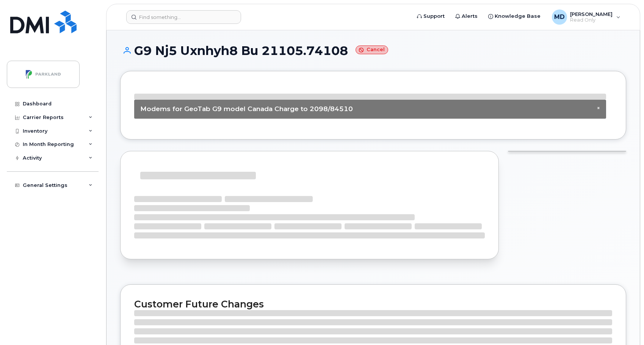 The image size is (644, 345). What do you see at coordinates (373, 51) in the screenshot?
I see `h1: G9 Nj5 Uxnhyh8 Bu 21105.74108` at bounding box center [373, 51].